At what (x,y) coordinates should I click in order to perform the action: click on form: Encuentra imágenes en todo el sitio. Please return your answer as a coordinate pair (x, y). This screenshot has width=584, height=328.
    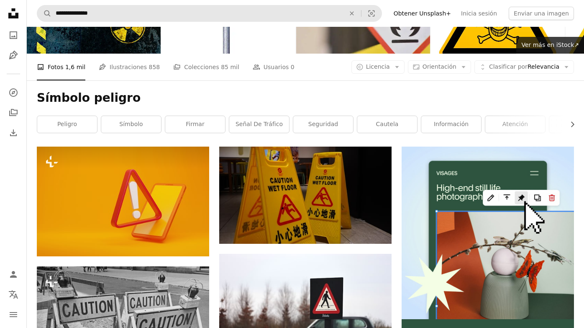
    Looking at the image, I should click on (209, 13).